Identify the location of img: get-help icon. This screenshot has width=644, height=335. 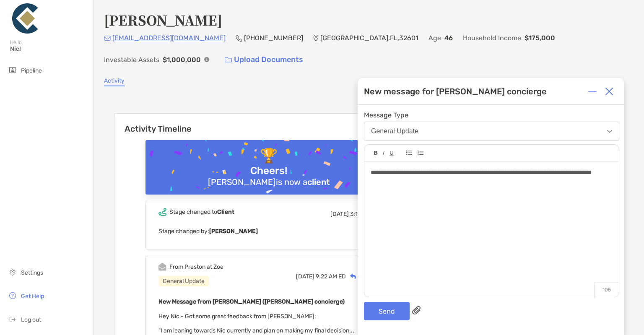
(13, 295).